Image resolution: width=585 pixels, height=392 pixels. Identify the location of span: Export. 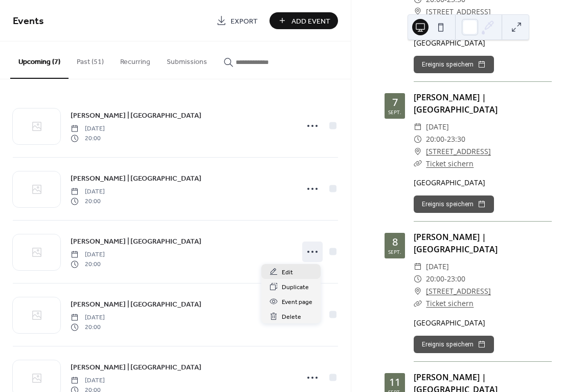
(244, 21).